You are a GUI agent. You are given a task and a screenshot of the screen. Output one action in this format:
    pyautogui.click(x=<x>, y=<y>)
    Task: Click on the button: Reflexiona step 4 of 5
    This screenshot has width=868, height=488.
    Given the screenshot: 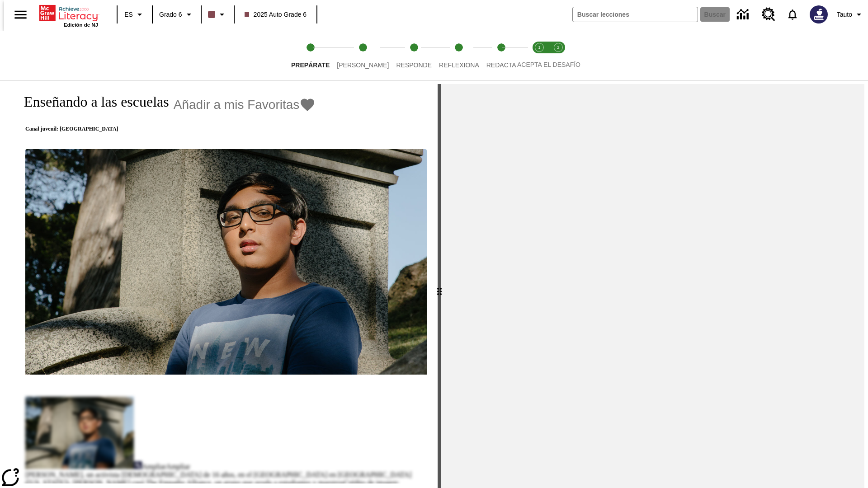 What is the action you would take?
    pyautogui.click(x=459, y=55)
    